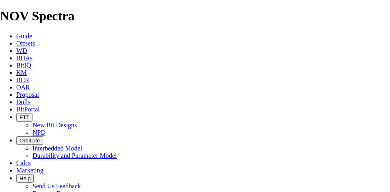 The width and height of the screenshot is (390, 192). Describe the element at coordinates (23, 87) in the screenshot. I see `span: OAR` at that location.